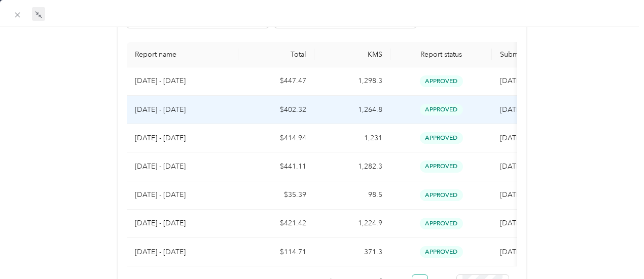 The height and width of the screenshot is (279, 644). What do you see at coordinates (276, 252) in the screenshot?
I see `td: $114.71` at bounding box center [276, 252].